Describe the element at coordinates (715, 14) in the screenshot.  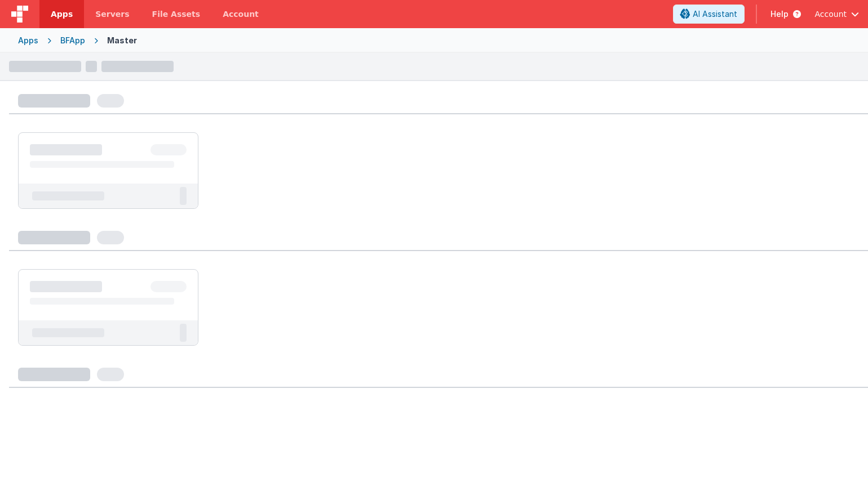
I see `span: AI Assistant` at that location.